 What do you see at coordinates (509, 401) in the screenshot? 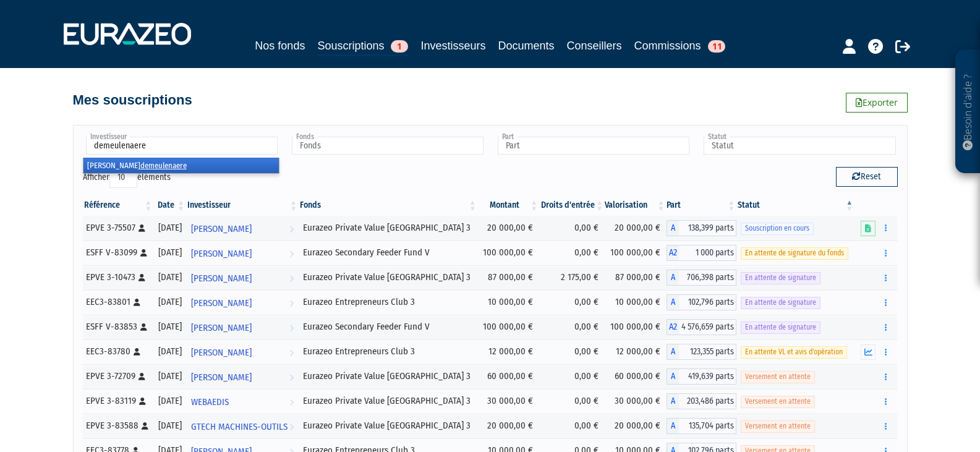
I see `td: 30 000,00 €` at bounding box center [509, 401].